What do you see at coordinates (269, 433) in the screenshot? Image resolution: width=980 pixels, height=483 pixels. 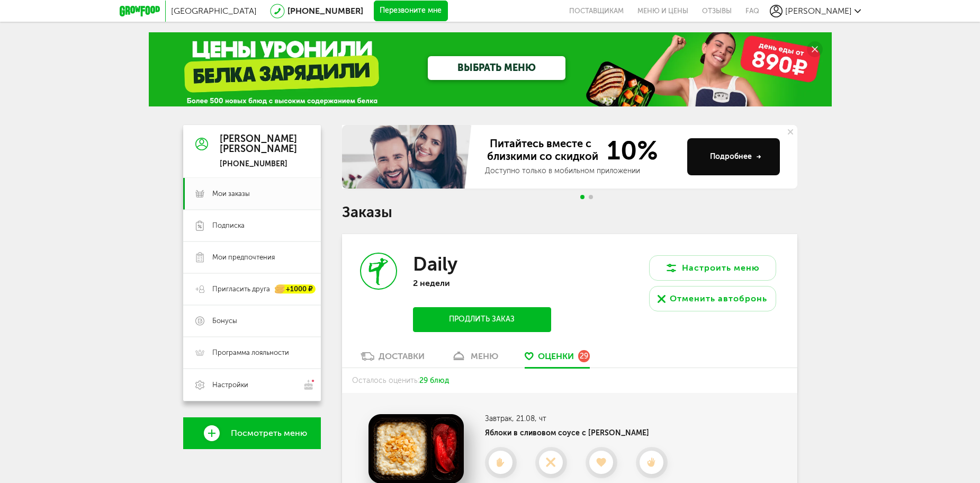 I see `span: Посмотреть меню` at bounding box center [269, 433].